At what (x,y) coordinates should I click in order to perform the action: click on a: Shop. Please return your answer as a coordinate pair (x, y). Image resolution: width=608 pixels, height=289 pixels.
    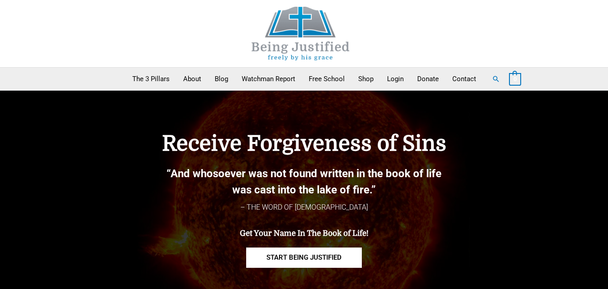
    Looking at the image, I should click on (366, 79).